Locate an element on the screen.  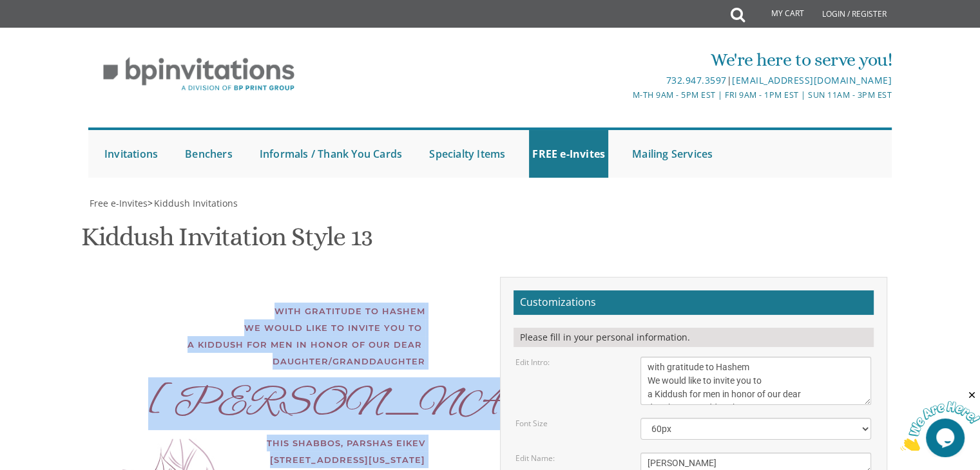
a: 732.947.3597 is located at coordinates (695, 79).